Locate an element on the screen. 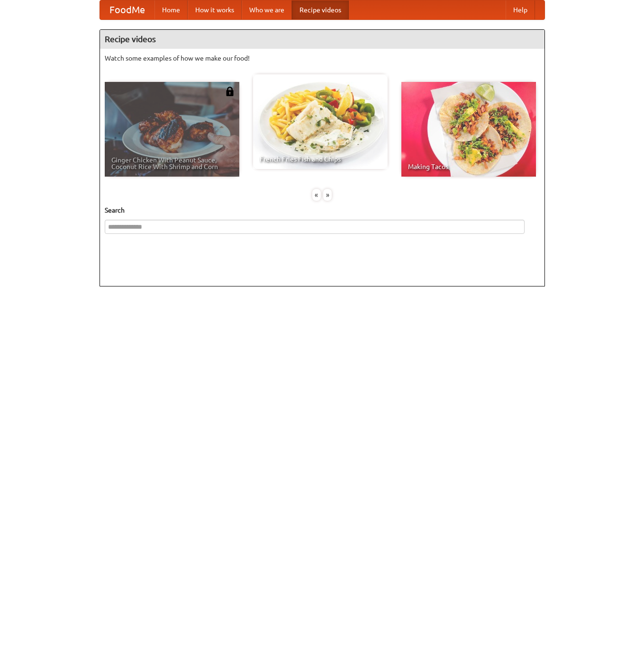 The height and width of the screenshot is (670, 644). p: Watch some examples of how we make our food! is located at coordinates (322, 58).